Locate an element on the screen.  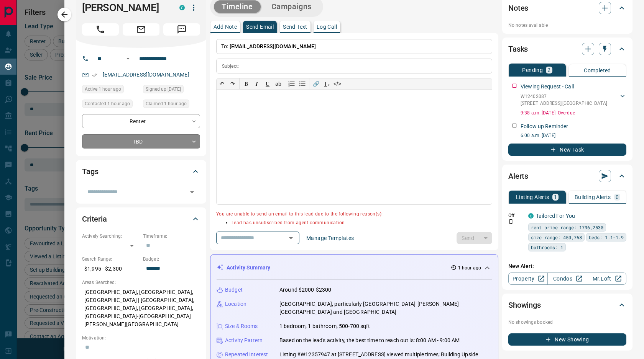
div: Tasks is located at coordinates (567, 49).